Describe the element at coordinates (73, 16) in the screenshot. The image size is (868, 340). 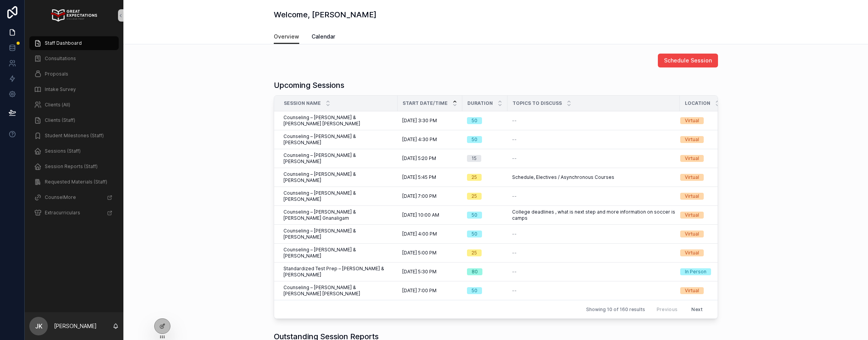
I see `img: App logo` at that location.